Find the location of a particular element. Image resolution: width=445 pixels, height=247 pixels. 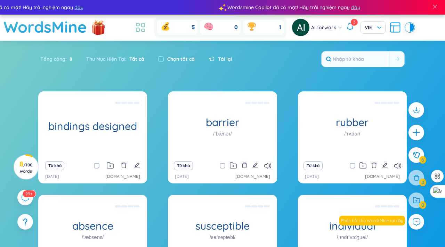

span: AI forwork is located at coordinates (324, 27).